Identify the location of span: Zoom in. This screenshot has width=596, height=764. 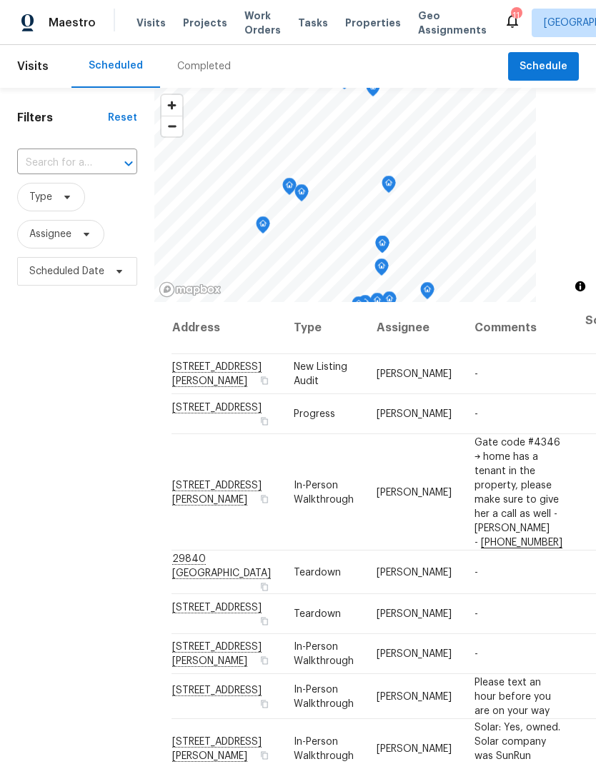
(171, 105).